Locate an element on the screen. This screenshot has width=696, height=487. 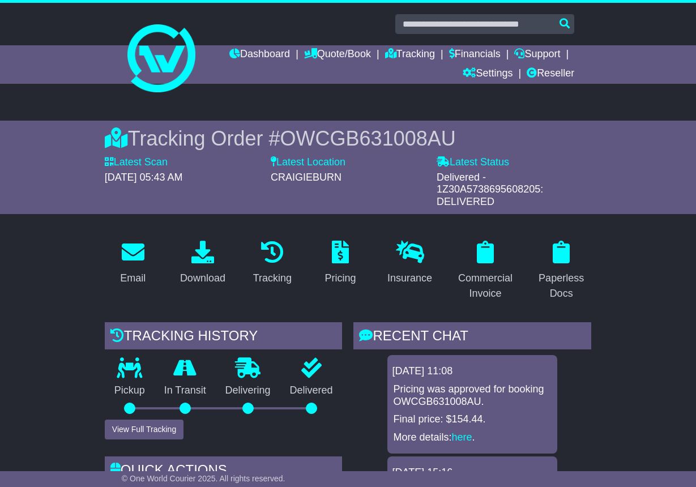
label: Latest Location is located at coordinates (308, 163).